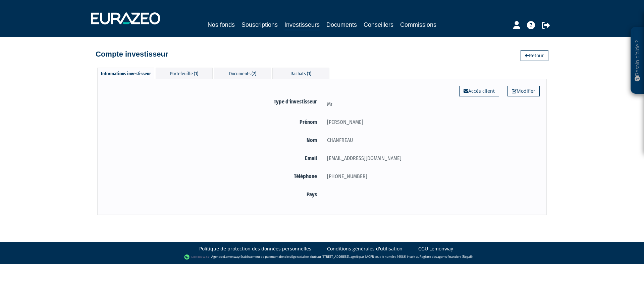 Image resolution: width=644 pixels, height=305 pixels. Describe the element at coordinates (255, 249) in the screenshot. I see `a: Politique de protection des données personnelles` at that location.